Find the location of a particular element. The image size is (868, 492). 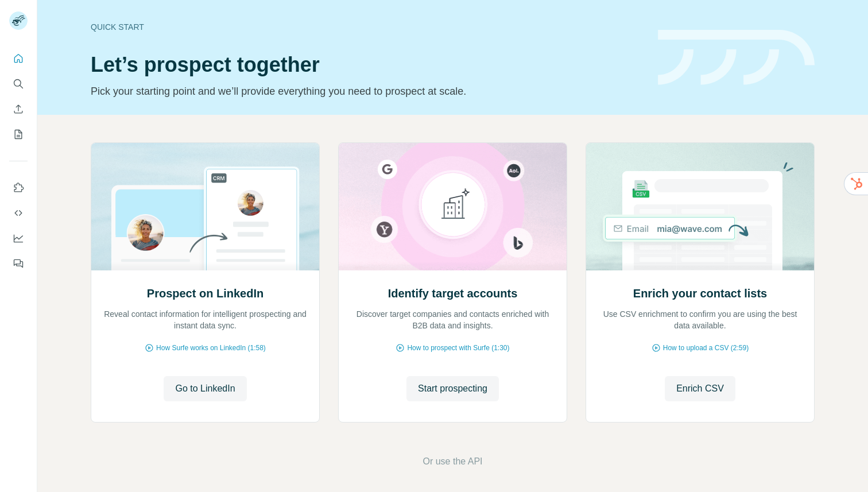

h2: Identify target accounts is located at coordinates (453, 293).